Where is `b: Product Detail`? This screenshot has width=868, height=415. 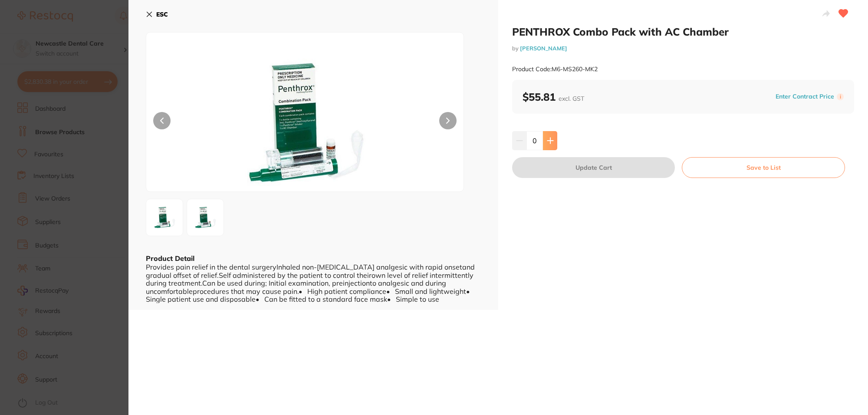 b: Product Detail is located at coordinates (170, 258).